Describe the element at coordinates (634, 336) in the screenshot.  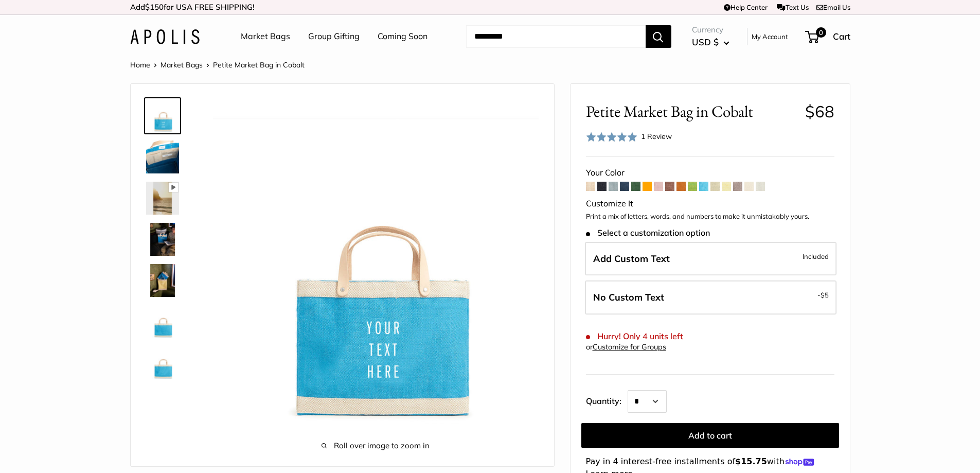
I see `span: Hurry! Only 4 units left` at that location.